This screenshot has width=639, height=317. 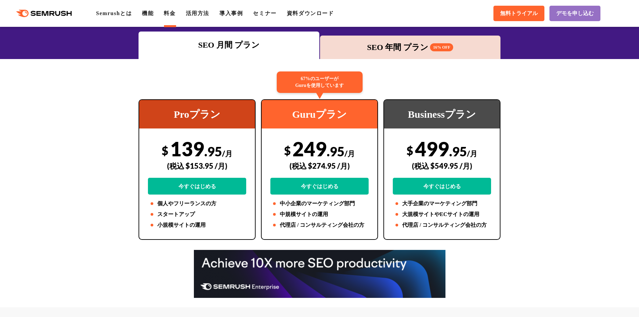 What do you see at coordinates (575, 13) in the screenshot?
I see `a: デモを申し込む` at bounding box center [575, 13].